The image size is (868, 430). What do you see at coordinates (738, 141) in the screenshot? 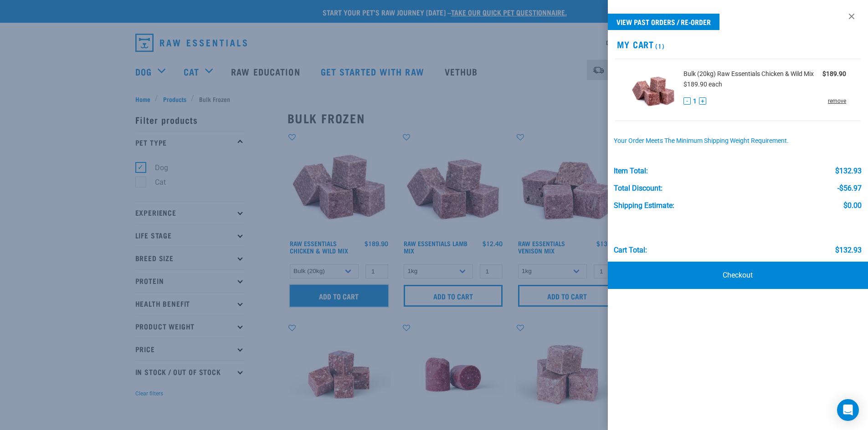
I see `div: Your order meets the minimum shipping weight requirement.` at bounding box center [738, 141].